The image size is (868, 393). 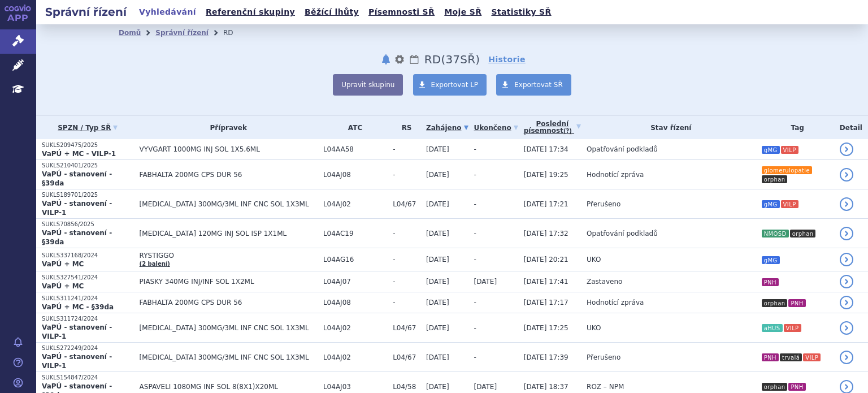 I want to click on p: SUKLS70856/2025, so click(x=88, y=224).